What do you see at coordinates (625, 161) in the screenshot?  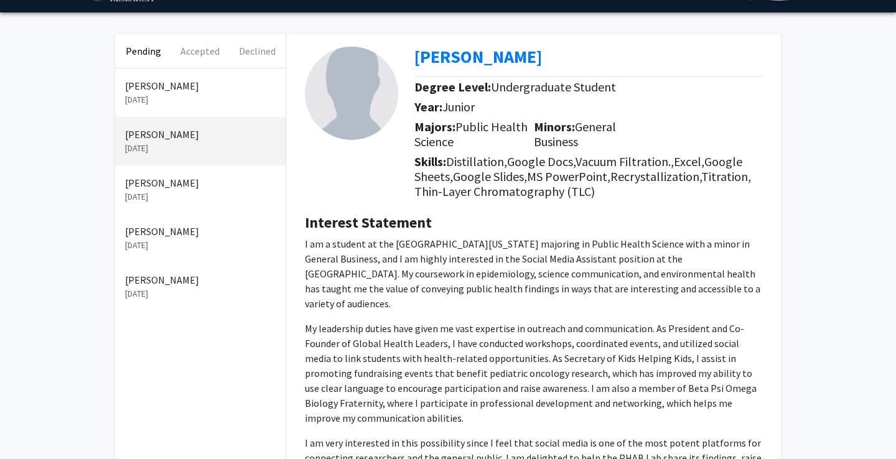 I see `span: Vacuum Filtration.,` at bounding box center [625, 161].